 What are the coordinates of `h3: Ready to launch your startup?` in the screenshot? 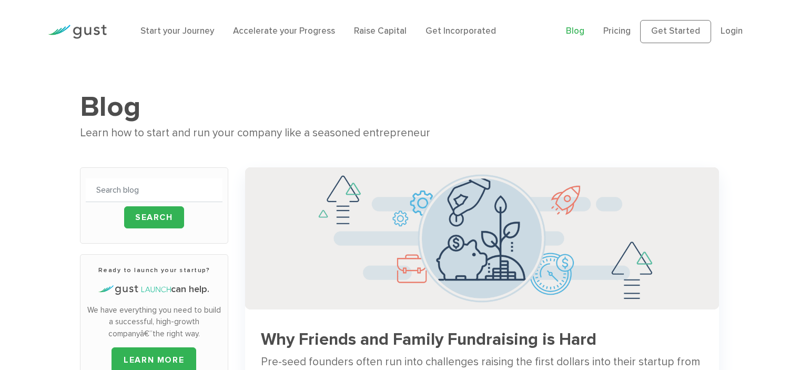 It's located at (154, 270).